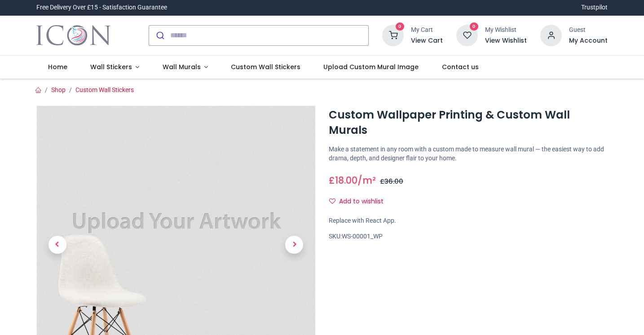  Describe the element at coordinates (506, 41) in the screenshot. I see `h6: View Wishlist` at that location.